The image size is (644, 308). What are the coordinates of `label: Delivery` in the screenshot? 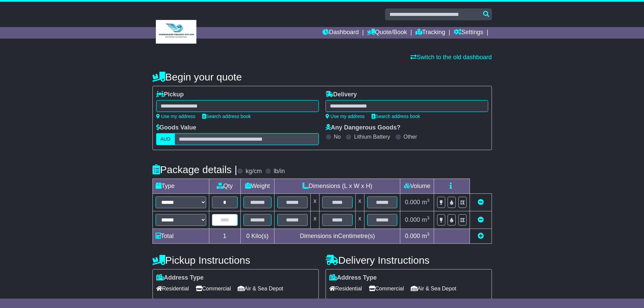 It's located at (341, 95).